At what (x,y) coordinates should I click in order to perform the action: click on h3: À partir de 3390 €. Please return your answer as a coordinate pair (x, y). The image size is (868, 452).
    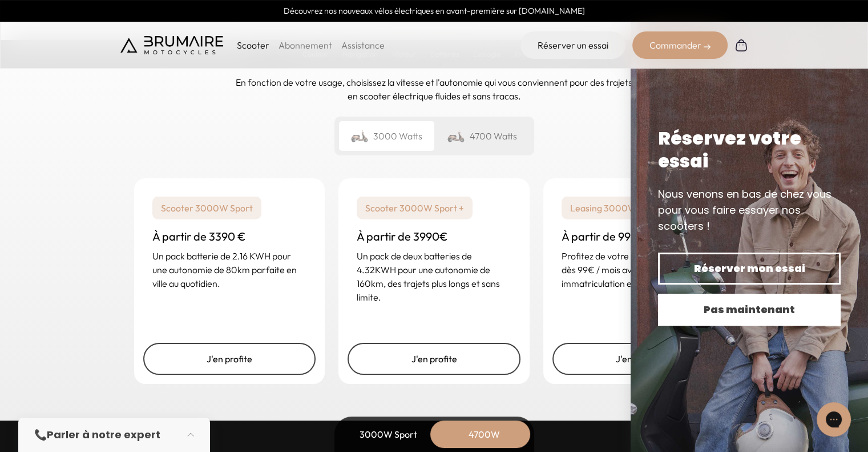
    Looking at the image, I should click on (229, 237).